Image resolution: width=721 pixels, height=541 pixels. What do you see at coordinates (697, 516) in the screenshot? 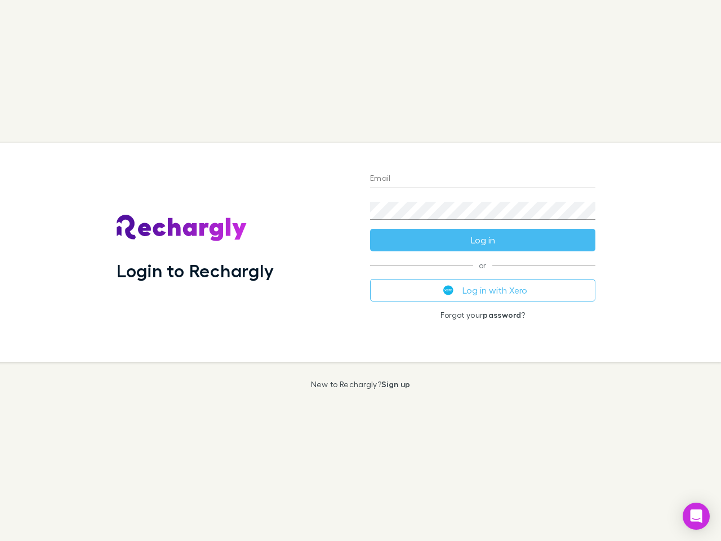
I see `div: Open Intercom Messenger` at bounding box center [697, 516].